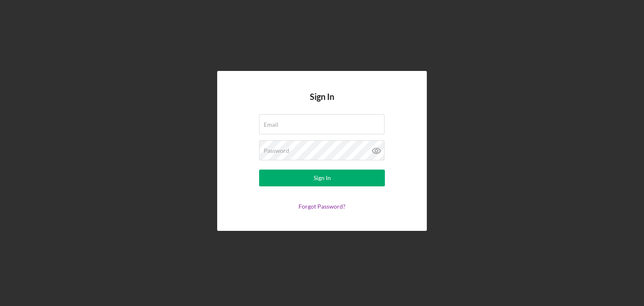  I want to click on div: Sign In, so click(322, 178).